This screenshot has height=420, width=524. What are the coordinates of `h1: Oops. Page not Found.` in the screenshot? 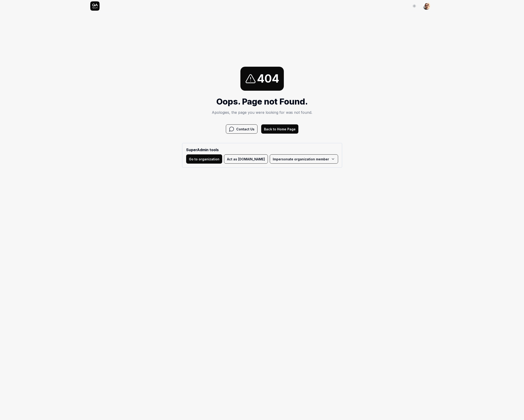 It's located at (262, 101).